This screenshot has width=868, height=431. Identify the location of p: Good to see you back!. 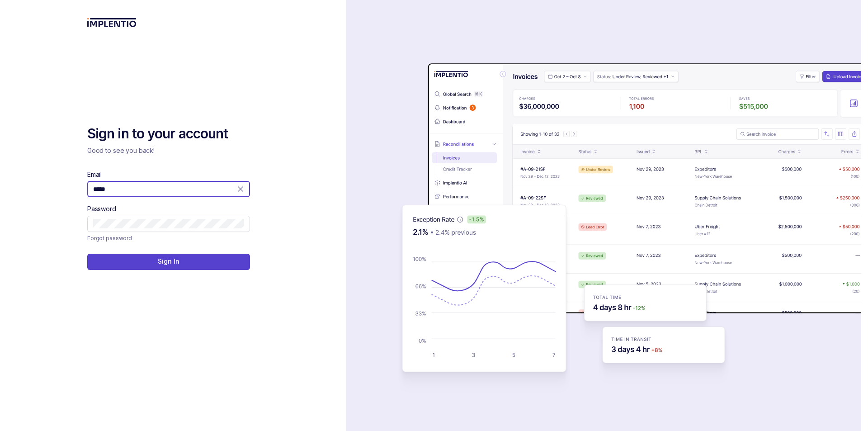
(168, 150).